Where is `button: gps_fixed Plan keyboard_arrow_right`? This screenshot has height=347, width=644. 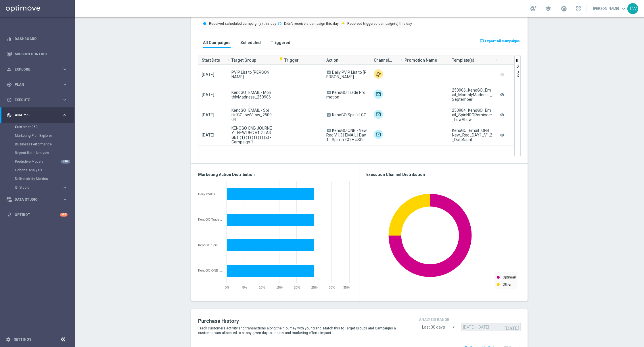 button: gps_fixed Plan keyboard_arrow_right is located at coordinates (37, 85).